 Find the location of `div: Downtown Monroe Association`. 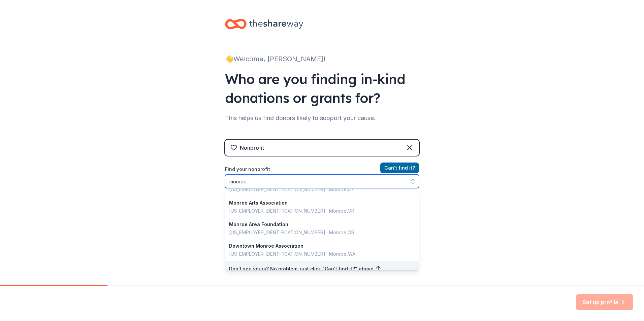

div: Downtown Monroe Association is located at coordinates (318, 246).